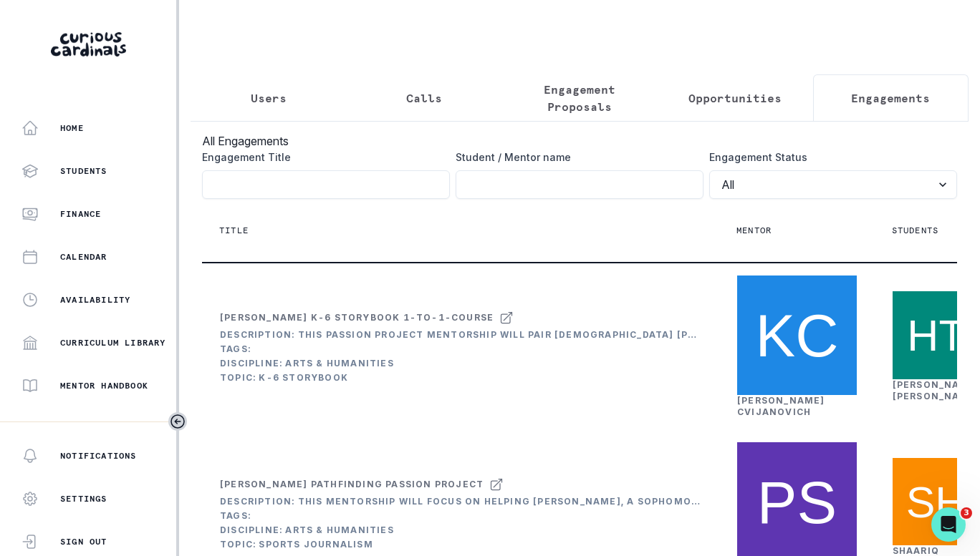 The image size is (980, 556). What do you see at coordinates (113, 343) in the screenshot?
I see `p: Curriculum Library` at bounding box center [113, 343].